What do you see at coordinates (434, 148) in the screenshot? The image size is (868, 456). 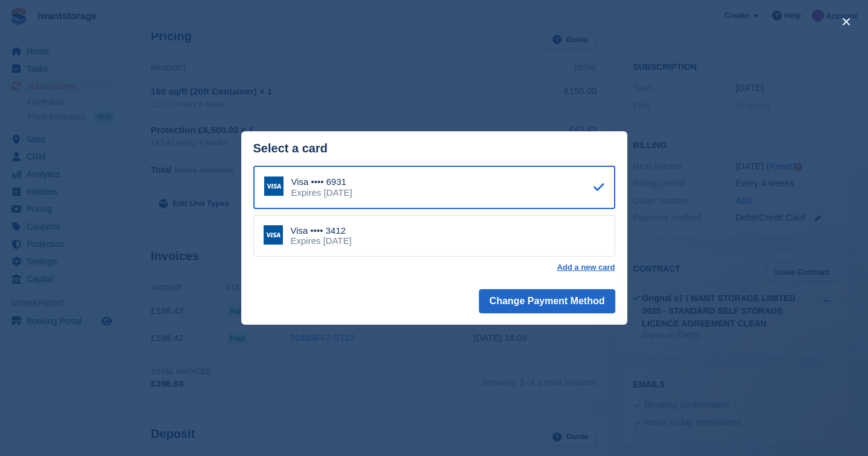 I see `div: Select a card` at bounding box center [434, 148].